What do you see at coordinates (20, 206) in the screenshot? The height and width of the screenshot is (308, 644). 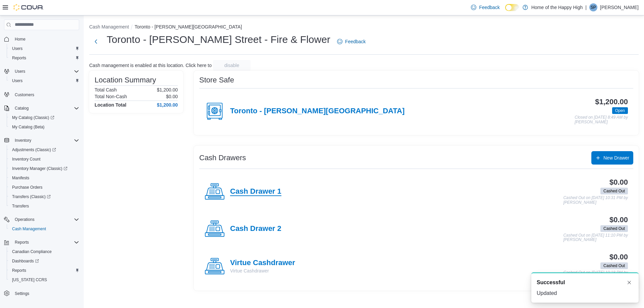 I see `a: Transfers` at bounding box center [20, 206].